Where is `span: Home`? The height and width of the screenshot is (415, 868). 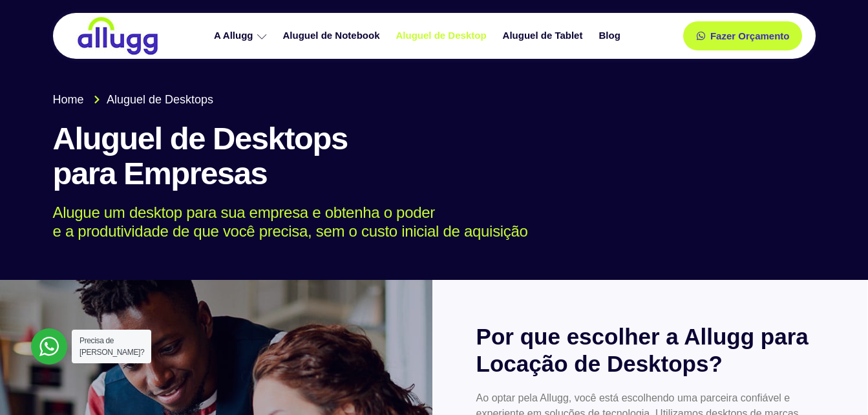 span: Home is located at coordinates (68, 99).